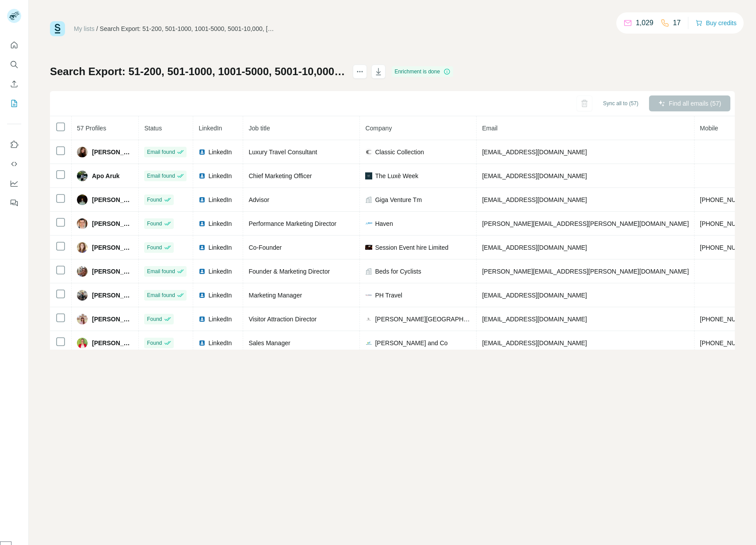  I want to click on button: Feedback, so click(14, 203).